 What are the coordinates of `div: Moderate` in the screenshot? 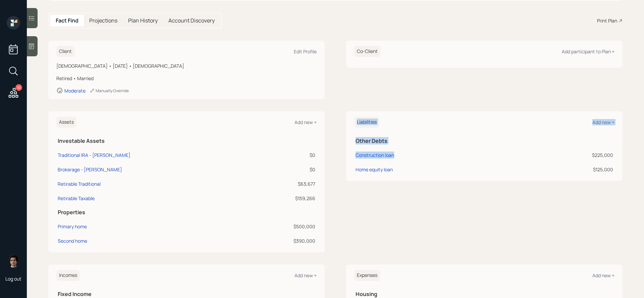 It's located at (75, 90).